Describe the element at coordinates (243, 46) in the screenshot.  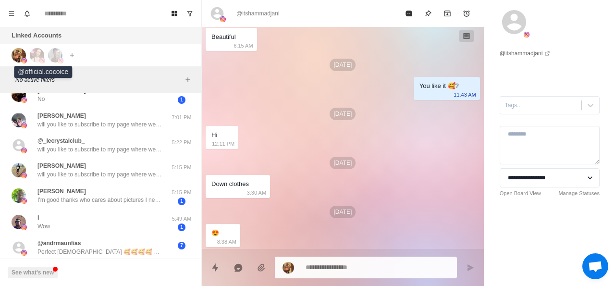
I see `p: 6:15 AM` at that location.